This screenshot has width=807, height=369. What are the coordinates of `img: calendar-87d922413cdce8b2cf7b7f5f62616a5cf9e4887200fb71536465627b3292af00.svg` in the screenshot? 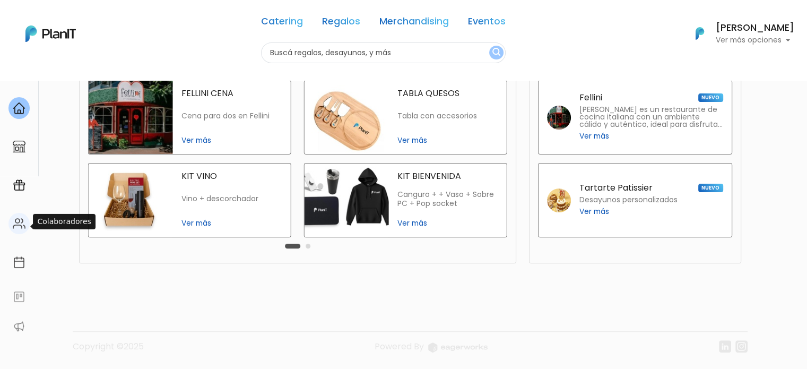 It's located at (19, 262).